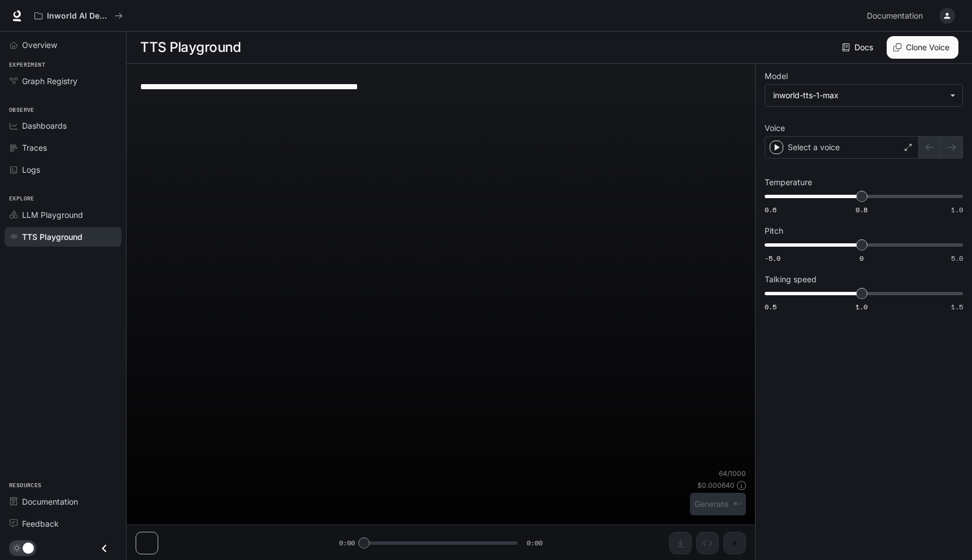 The height and width of the screenshot is (560, 972). Describe the element at coordinates (50, 81) in the screenshot. I see `span: Graph Registry` at that location.